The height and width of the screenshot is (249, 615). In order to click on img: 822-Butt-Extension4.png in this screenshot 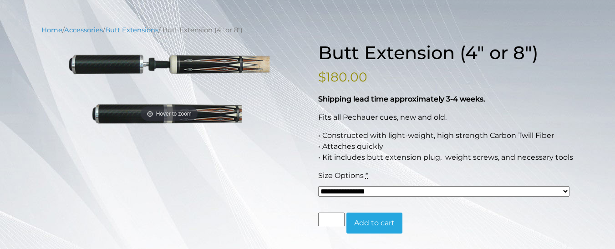, I will do `click(169, 89)`.